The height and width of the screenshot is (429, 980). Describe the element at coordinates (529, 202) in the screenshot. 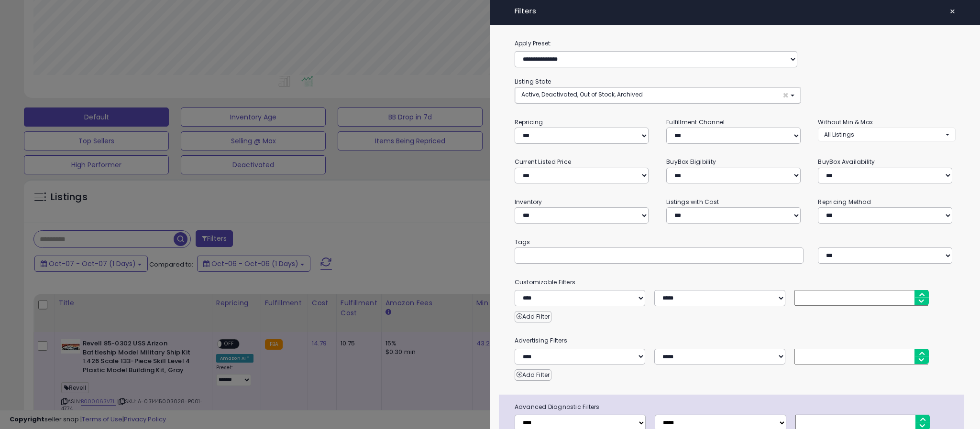

I see `small: Inventory` at that location.